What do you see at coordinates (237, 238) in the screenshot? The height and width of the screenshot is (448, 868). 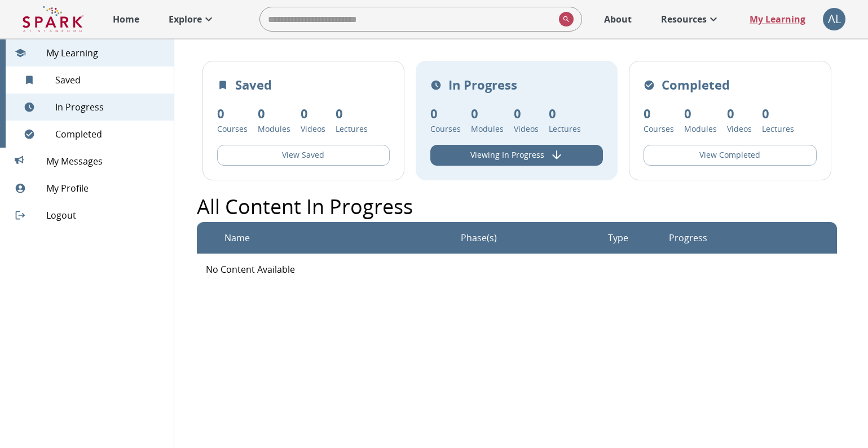 I see `p: Name` at bounding box center [237, 238].